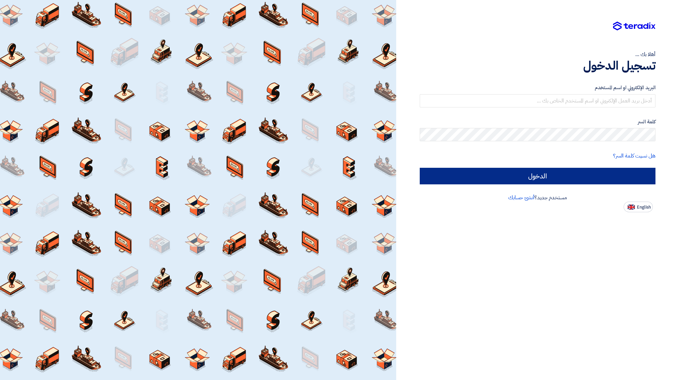 The height and width of the screenshot is (380, 679). What do you see at coordinates (537, 87) in the screenshot?
I see `label: البريد الإلكتروني او اسم المستخدم` at bounding box center [537, 87].